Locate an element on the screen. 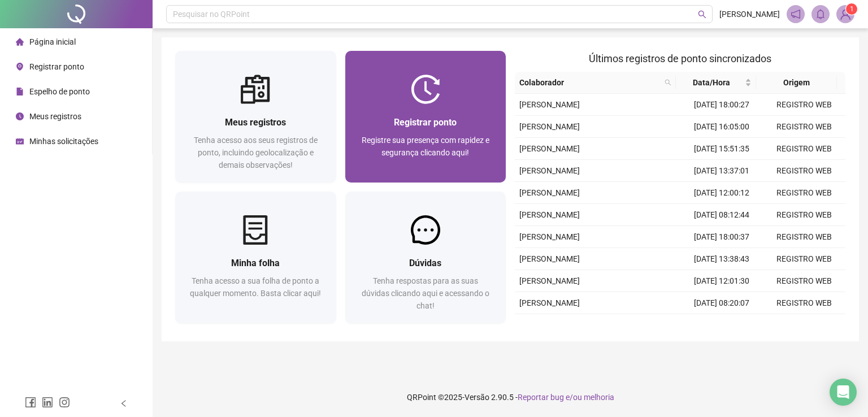  span: file is located at coordinates (20, 92).